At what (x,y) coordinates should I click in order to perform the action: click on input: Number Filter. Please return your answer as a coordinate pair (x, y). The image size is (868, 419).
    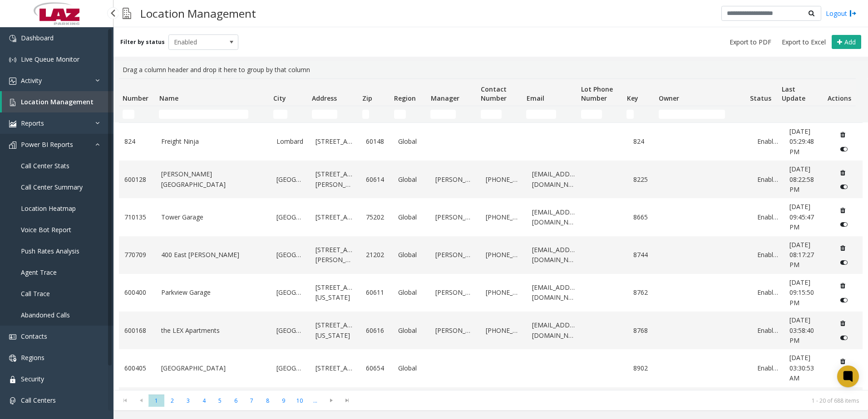
    Looking at the image, I should click on (128, 114).